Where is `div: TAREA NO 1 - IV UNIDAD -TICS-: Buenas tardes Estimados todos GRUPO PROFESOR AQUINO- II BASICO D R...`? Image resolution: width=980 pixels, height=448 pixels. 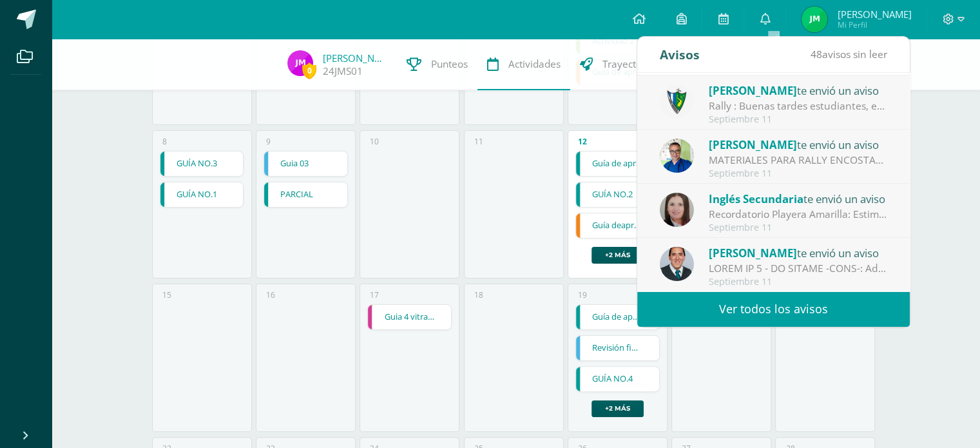
div: TAREA NO 1 - IV UNIDAD -TICS-: Buenas tardes Estimados todos GRUPO PROFESOR AQUINO- II BASICO D R... is located at coordinates (798, 268).